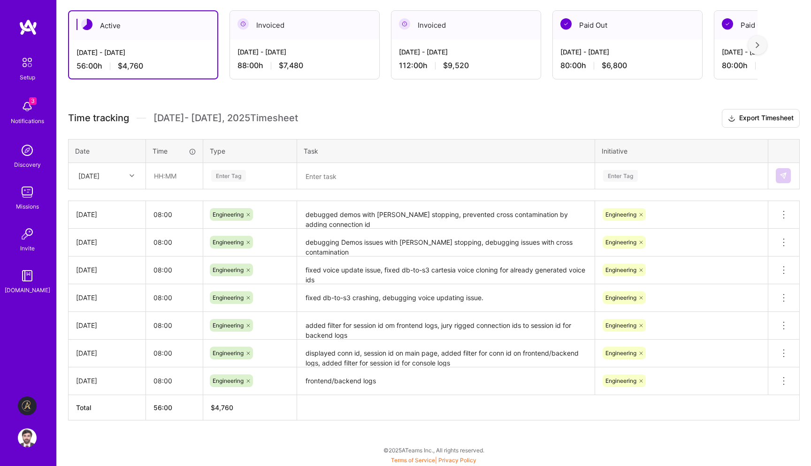 Image resolution: width=811 pixels, height=466 pixels. What do you see at coordinates (27, 62) in the screenshot?
I see `img: setup` at bounding box center [27, 62].